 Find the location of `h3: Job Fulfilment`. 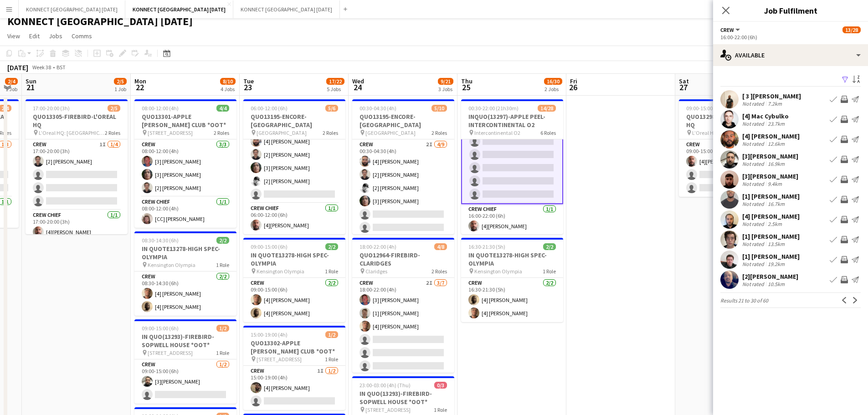

h3: Job Fulfilment is located at coordinates (791, 10).